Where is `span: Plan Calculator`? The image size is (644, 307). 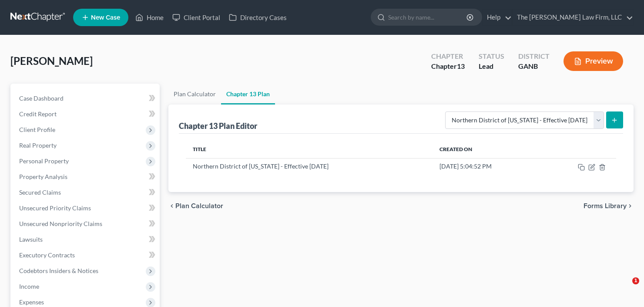 span: Plan Calculator is located at coordinates (199, 206).